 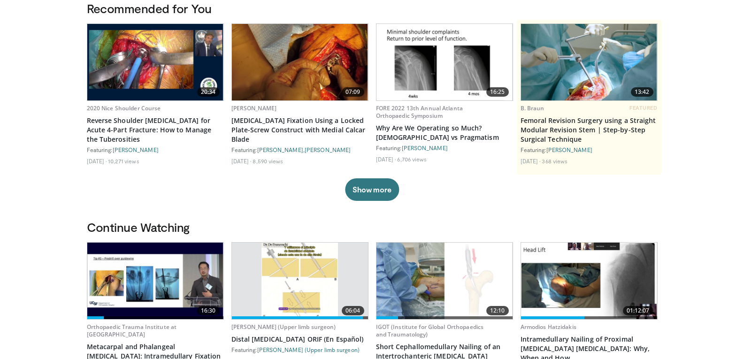 I want to click on img: 88b8e465-5b06-4ebf-88fb-b2f6f6c6bd5c.620x360_q85_upscale.jpg, so click(x=299, y=281).